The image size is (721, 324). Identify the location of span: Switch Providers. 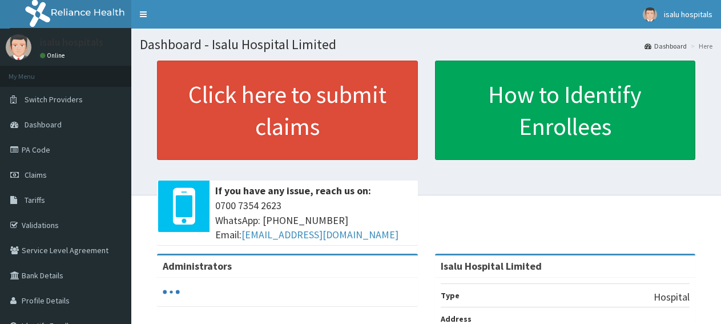
(54, 99).